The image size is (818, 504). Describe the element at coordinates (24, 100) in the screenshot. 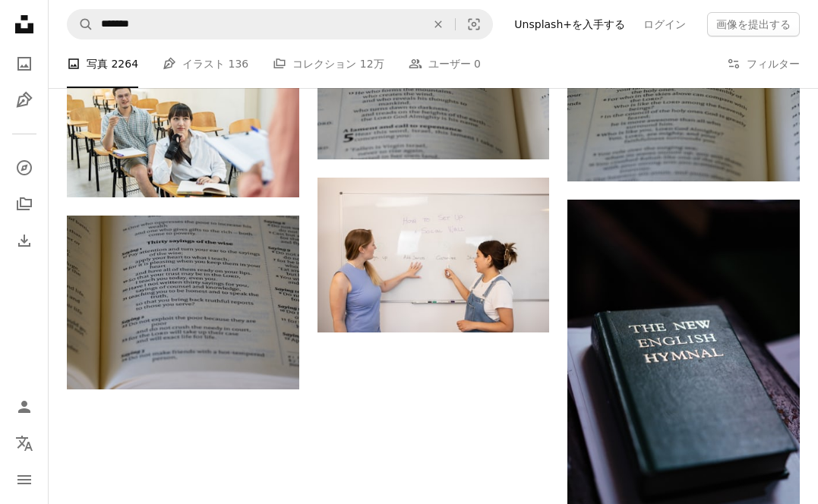

I see `a: イラスト` at that location.